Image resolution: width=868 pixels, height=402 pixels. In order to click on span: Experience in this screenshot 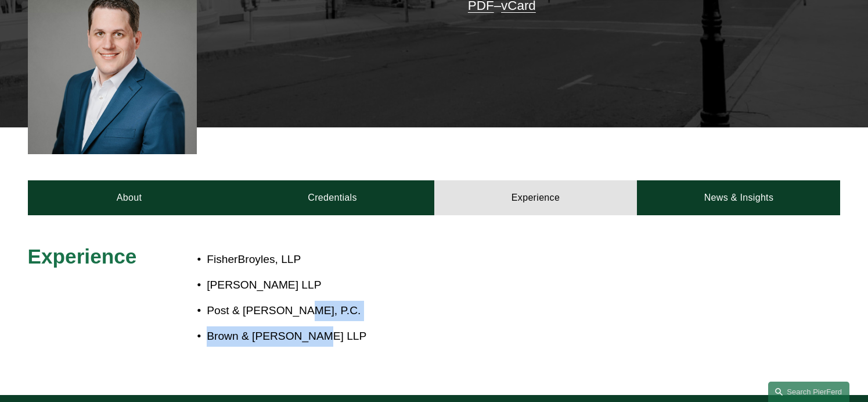, I will do `click(82, 256)`.